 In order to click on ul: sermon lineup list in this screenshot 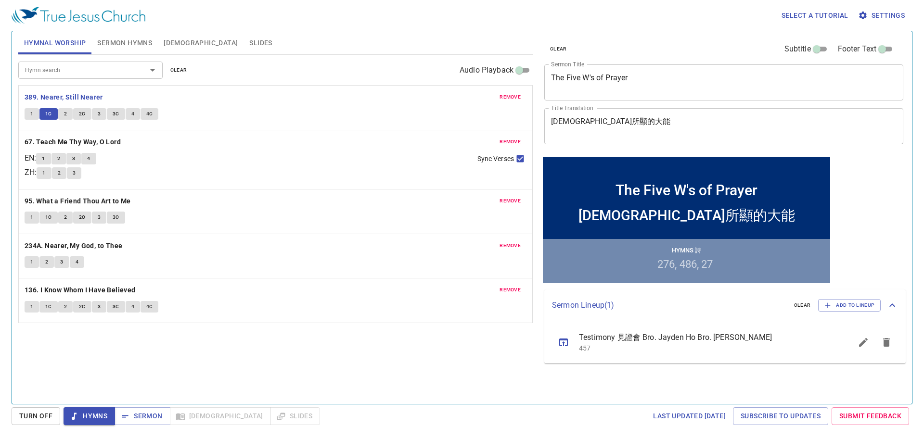, I will do `click(725, 343)`.